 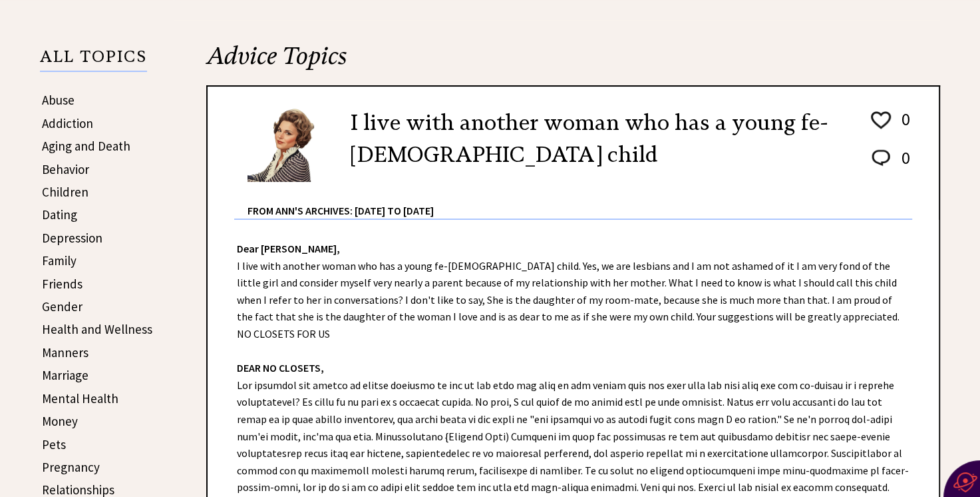 I want to click on a: Mental Health, so click(x=80, y=399).